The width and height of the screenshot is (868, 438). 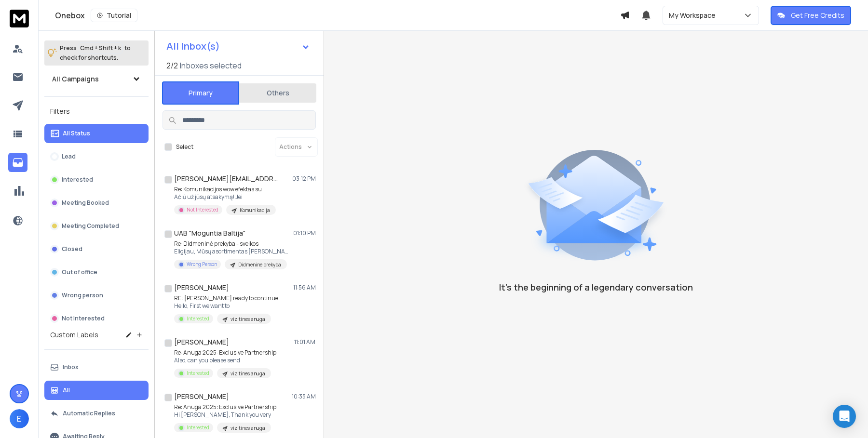 What do you see at coordinates (96, 367) in the screenshot?
I see `button: Inbox` at bounding box center [96, 367].